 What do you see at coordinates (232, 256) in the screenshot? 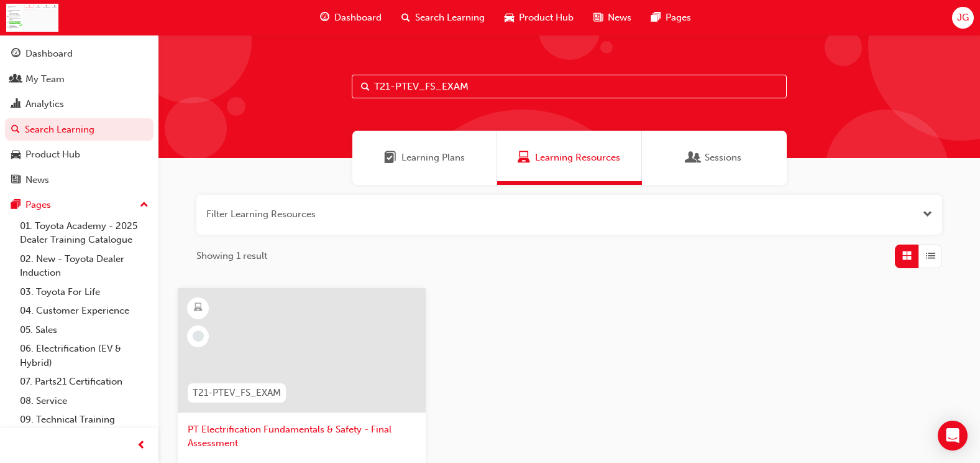
I see `span: Showing 1 result` at bounding box center [232, 256].